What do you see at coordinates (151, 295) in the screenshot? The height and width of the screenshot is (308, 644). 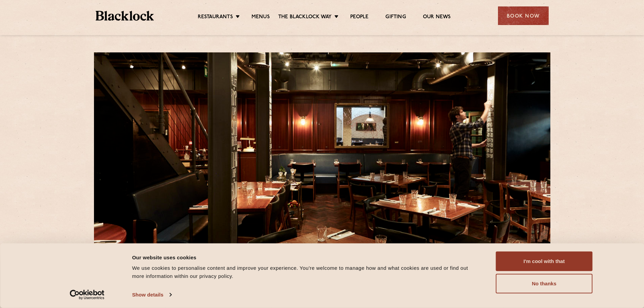 I see `a: Show details` at bounding box center [151, 295].